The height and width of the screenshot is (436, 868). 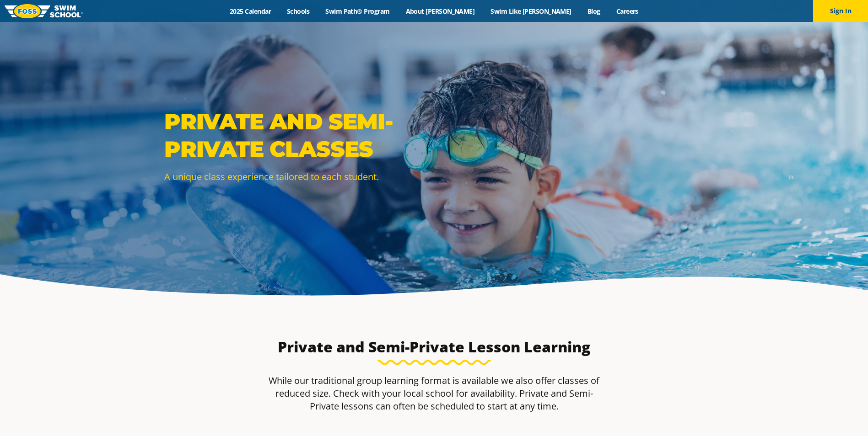 What do you see at coordinates (250, 11) in the screenshot?
I see `a: 2025 Calendar` at bounding box center [250, 11].